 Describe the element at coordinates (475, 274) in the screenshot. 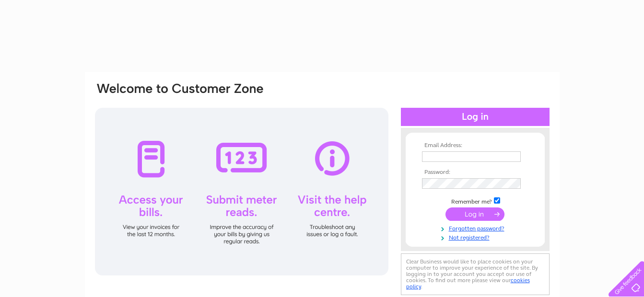

I see `div: Clear Business would like to place cookies on your computer to improve your experience of the sit...` at that location.